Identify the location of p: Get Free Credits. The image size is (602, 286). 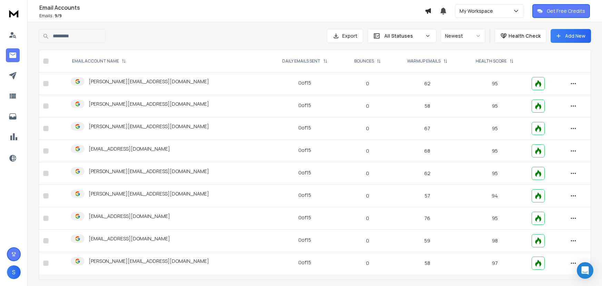
(566, 11).